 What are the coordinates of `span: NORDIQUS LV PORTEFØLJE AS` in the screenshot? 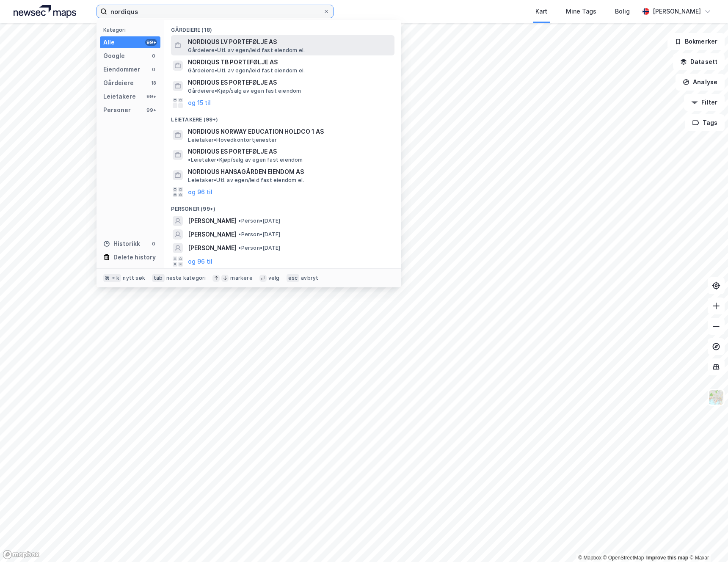 It's located at (290, 42).